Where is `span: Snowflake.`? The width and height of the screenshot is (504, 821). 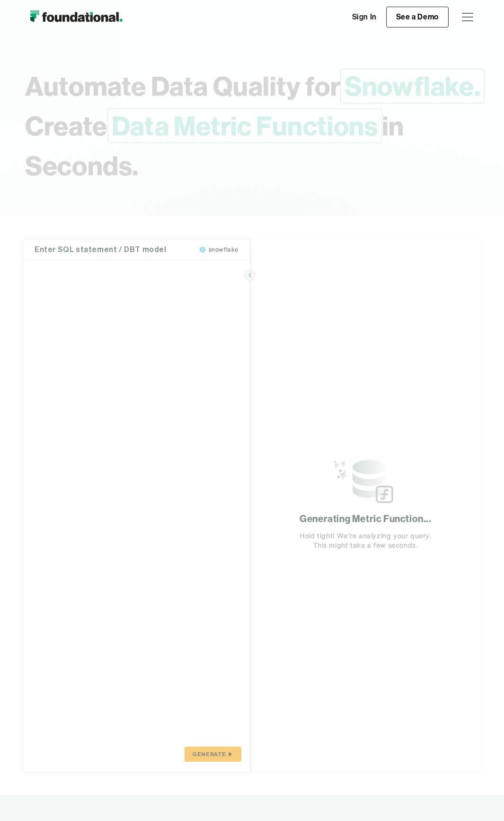
span: Snowflake. is located at coordinates (412, 85).